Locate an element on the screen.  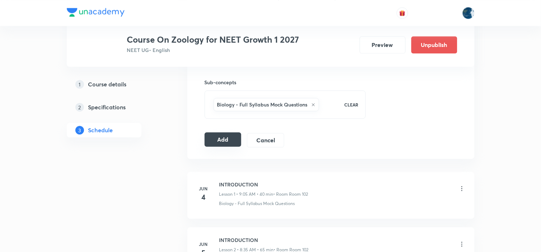
img: avatar is located at coordinates (402, 13).